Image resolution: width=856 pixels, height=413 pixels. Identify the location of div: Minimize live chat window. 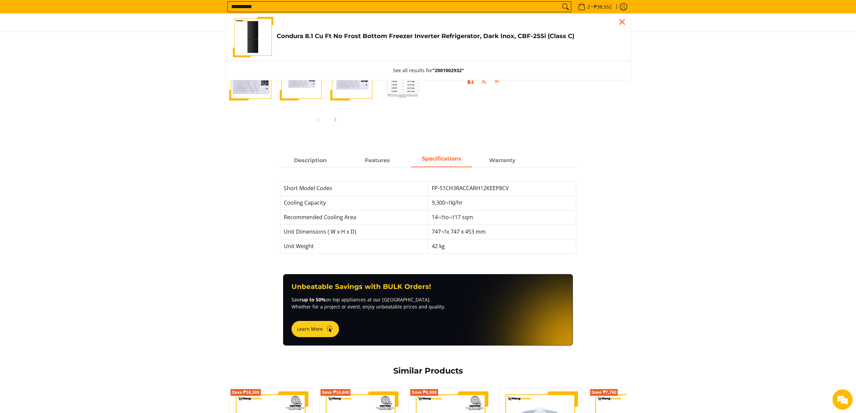
(119, 11).